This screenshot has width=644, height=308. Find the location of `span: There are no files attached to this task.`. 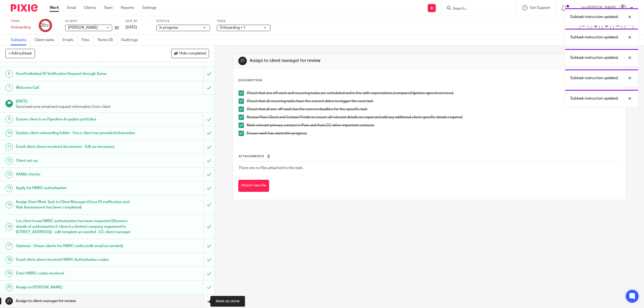

span: There are no files attached to this task. is located at coordinates (271, 168).